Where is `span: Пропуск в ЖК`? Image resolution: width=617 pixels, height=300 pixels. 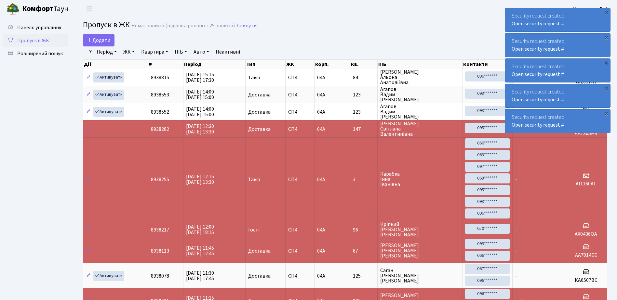 span: Пропуск в ЖК is located at coordinates (33, 41).